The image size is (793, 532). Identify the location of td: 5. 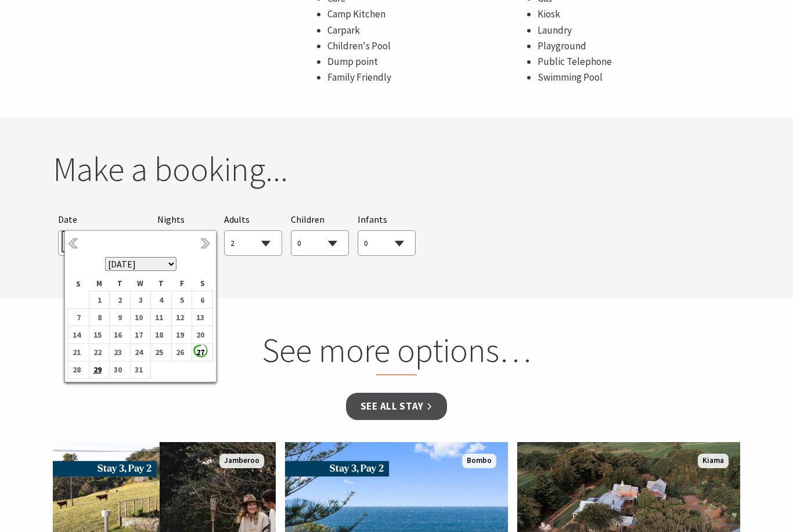
(182, 299).